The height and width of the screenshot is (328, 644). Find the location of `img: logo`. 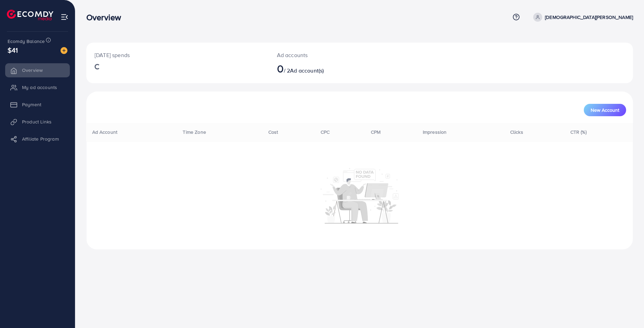

img: logo is located at coordinates (30, 15).